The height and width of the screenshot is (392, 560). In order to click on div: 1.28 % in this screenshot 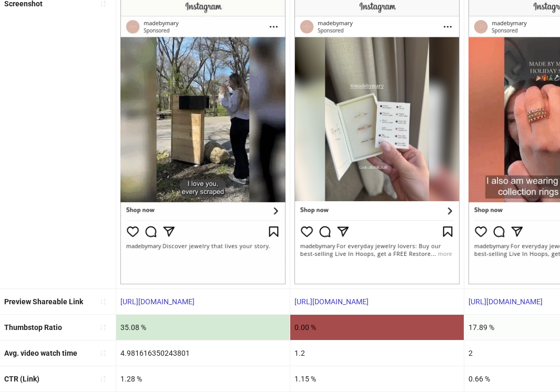, I will do `click(203, 379)`.